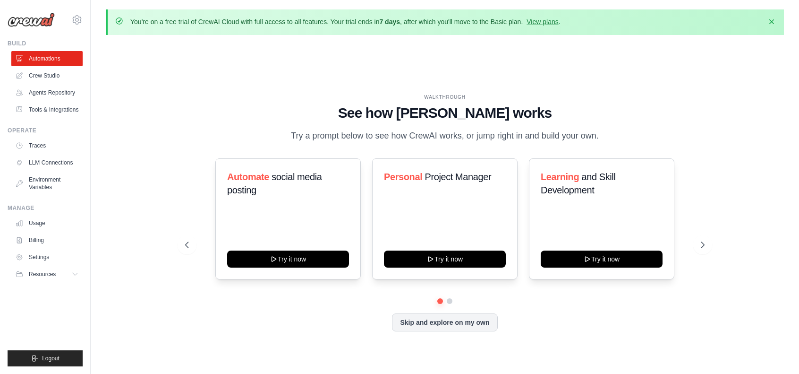  What do you see at coordinates (47, 183) in the screenshot?
I see `a: Environment Variables` at bounding box center [47, 183].